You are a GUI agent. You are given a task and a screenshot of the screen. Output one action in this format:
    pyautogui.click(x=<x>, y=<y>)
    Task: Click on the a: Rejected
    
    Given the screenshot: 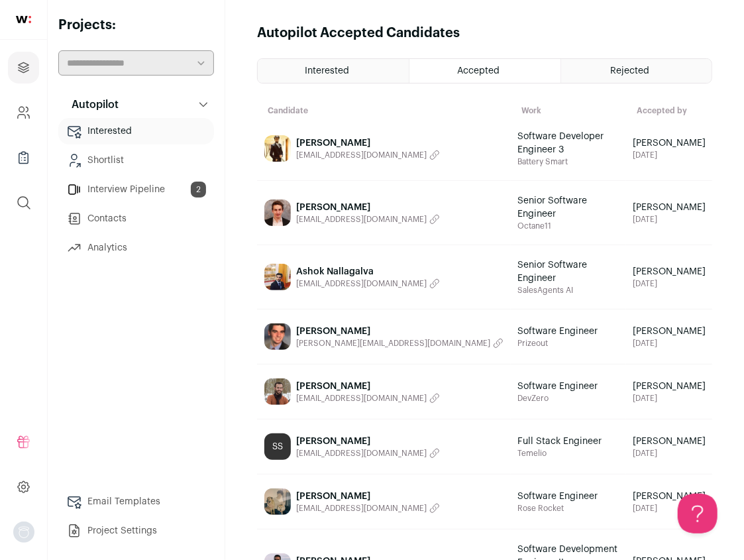 What is the action you would take?
    pyautogui.click(x=636, y=71)
    